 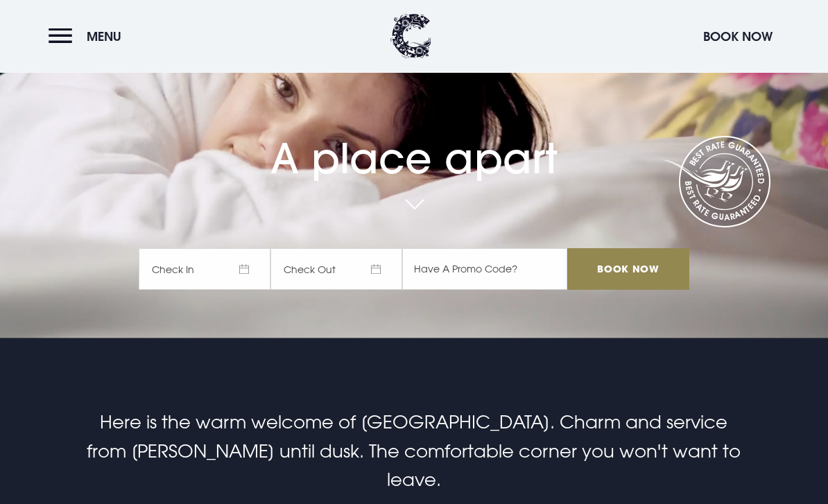 What do you see at coordinates (88, 36) in the screenshot?
I see `button: Menu` at bounding box center [88, 36].